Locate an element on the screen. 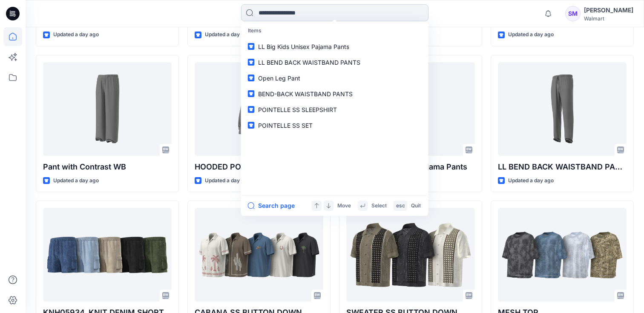 This screenshot has width=644, height=313. p: Select is located at coordinates (379, 206).